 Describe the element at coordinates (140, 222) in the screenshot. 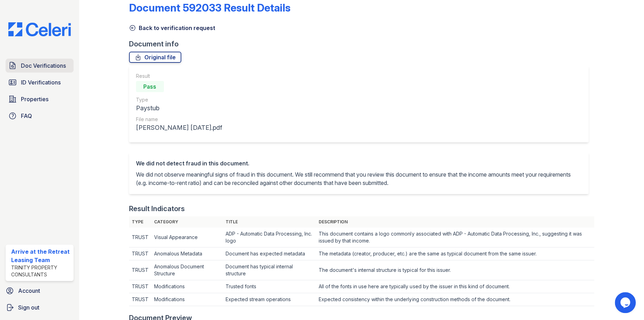

I see `th: Type` at that location.